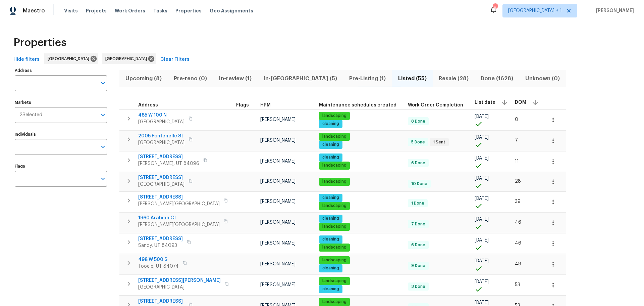  I want to click on span: 7, so click(516, 140).